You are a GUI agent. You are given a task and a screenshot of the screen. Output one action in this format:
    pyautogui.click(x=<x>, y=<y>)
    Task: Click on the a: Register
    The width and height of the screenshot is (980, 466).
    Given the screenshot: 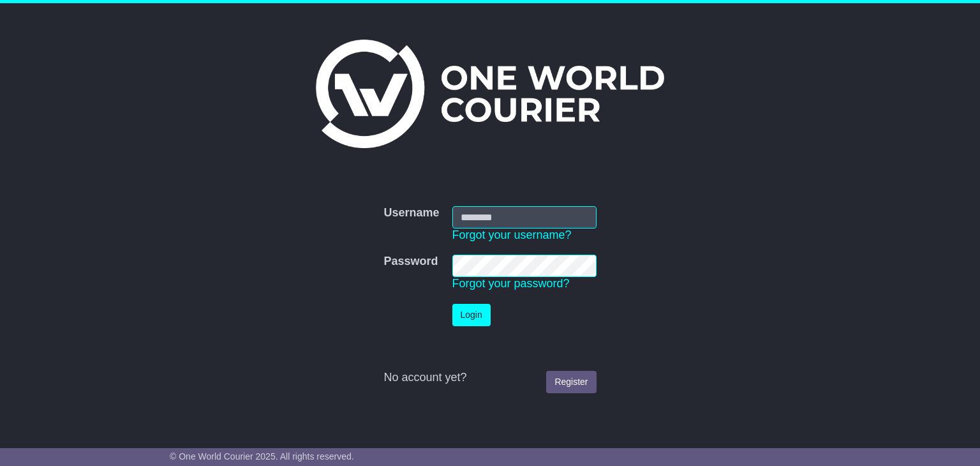 What is the action you would take?
    pyautogui.click(x=571, y=382)
    